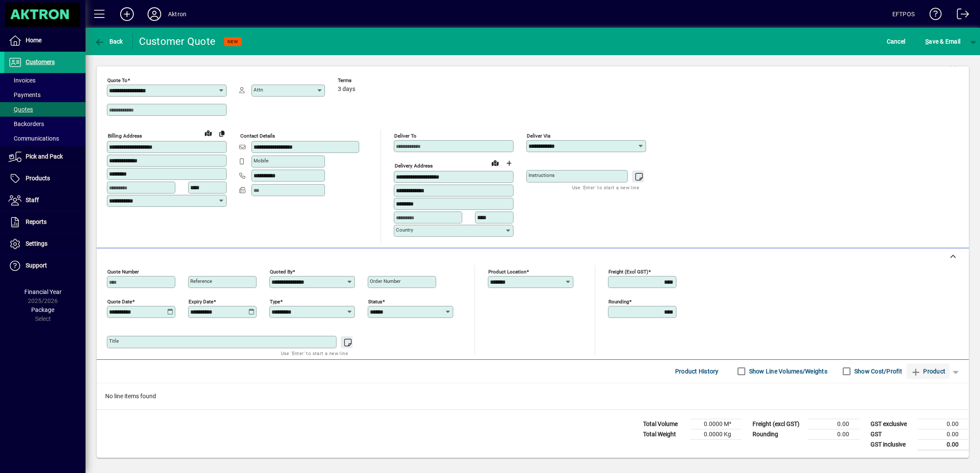 Image resolution: width=980 pixels, height=473 pixels. I want to click on span: Terms, so click(363, 80).